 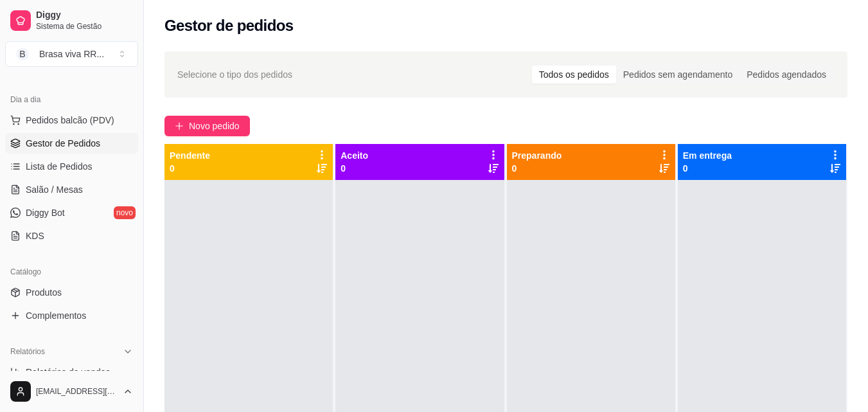 What do you see at coordinates (70, 120) in the screenshot?
I see `span: Pedidos balcão (PDV)` at bounding box center [70, 120].